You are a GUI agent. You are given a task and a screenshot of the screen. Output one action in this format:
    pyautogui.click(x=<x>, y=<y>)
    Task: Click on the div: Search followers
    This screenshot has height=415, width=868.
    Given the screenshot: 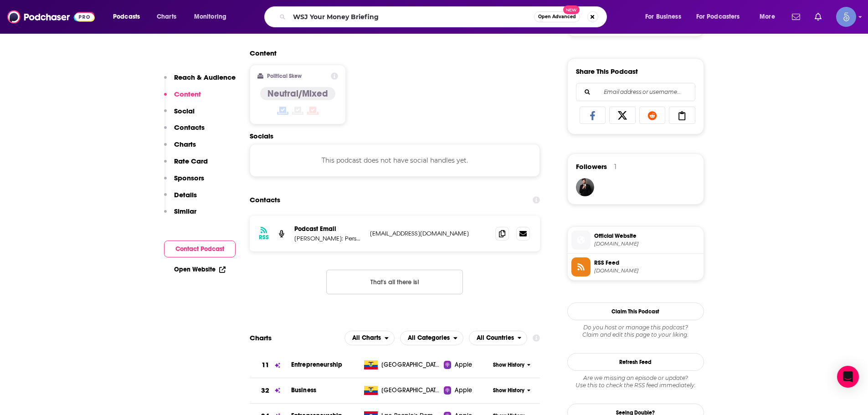 What is the action you would take?
    pyautogui.click(x=635, y=92)
    